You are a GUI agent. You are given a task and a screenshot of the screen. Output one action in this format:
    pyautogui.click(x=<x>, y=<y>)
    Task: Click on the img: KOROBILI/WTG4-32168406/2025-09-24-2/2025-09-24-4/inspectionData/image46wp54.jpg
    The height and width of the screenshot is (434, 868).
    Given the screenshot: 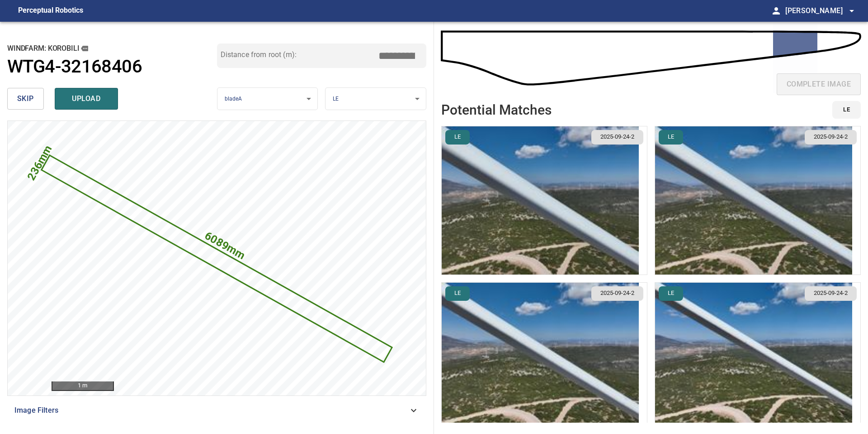 What is the action you would take?
    pyautogui.click(x=541, y=356)
    